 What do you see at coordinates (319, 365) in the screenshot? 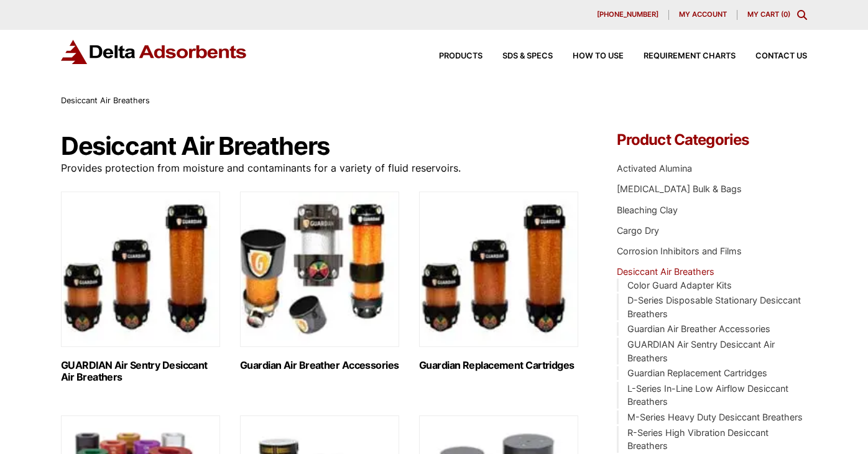
I see `h2: Guardian Air Breather Accessories` at bounding box center [319, 365].